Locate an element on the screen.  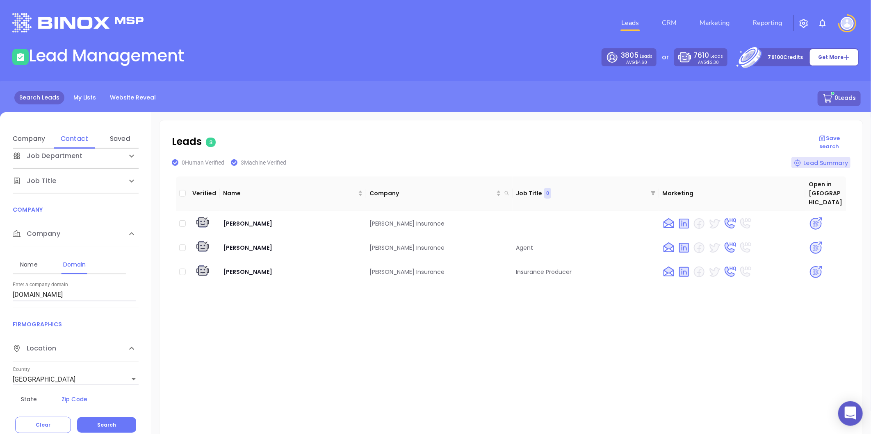
label: Country is located at coordinates (21, 370).